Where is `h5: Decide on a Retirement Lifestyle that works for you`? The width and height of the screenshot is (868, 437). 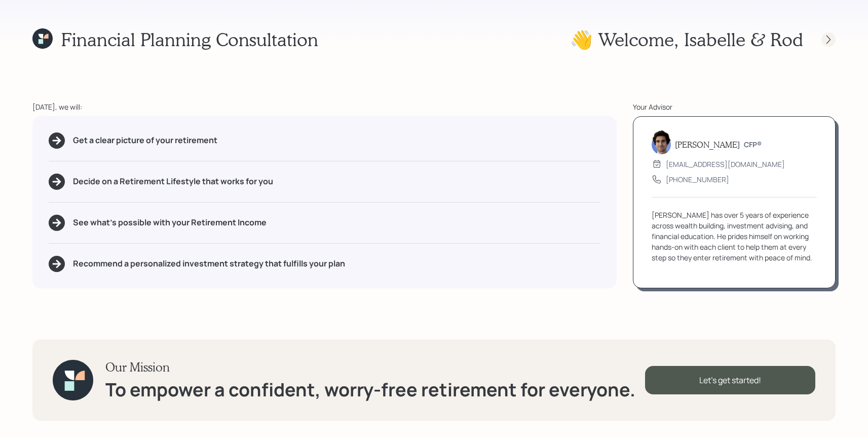 h5: Decide on a Retirement Lifestyle that works for you is located at coordinates (173, 181).